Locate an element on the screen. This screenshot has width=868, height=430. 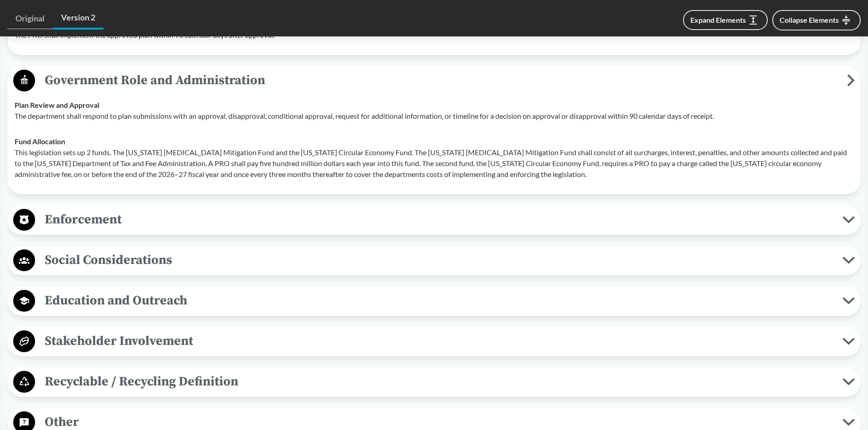
span: Stakeholder Involvement is located at coordinates (439, 341).